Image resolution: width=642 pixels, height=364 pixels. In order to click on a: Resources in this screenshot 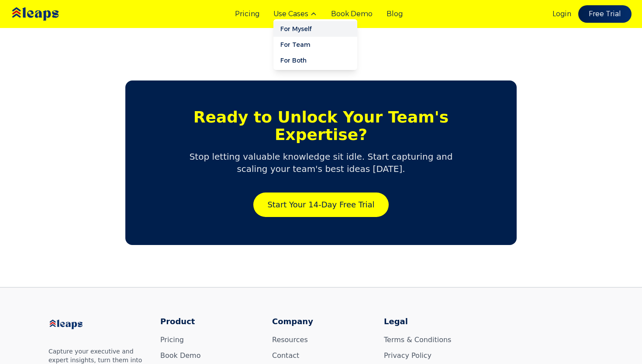, I will do `click(290, 339)`.